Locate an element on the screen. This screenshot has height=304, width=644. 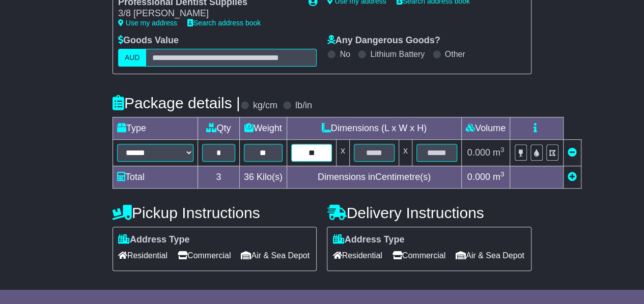
h4: Delivery Instructions is located at coordinates (429, 212).